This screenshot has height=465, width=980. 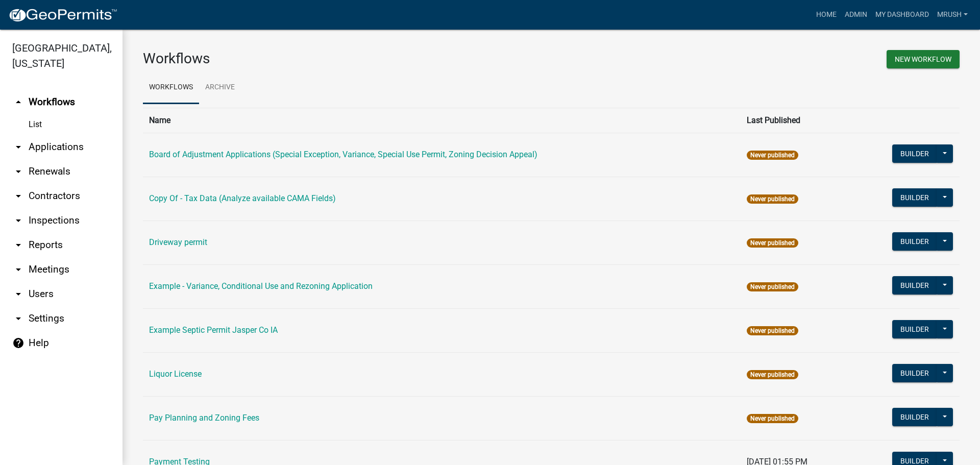 What do you see at coordinates (827, 15) in the screenshot?
I see `a: Home` at bounding box center [827, 15].